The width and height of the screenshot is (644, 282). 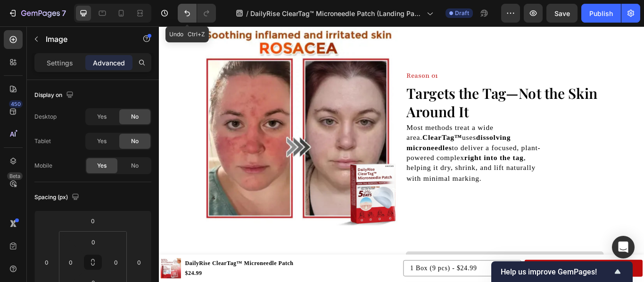 I want to click on span: Reason 01, so click(x=306, y=58).